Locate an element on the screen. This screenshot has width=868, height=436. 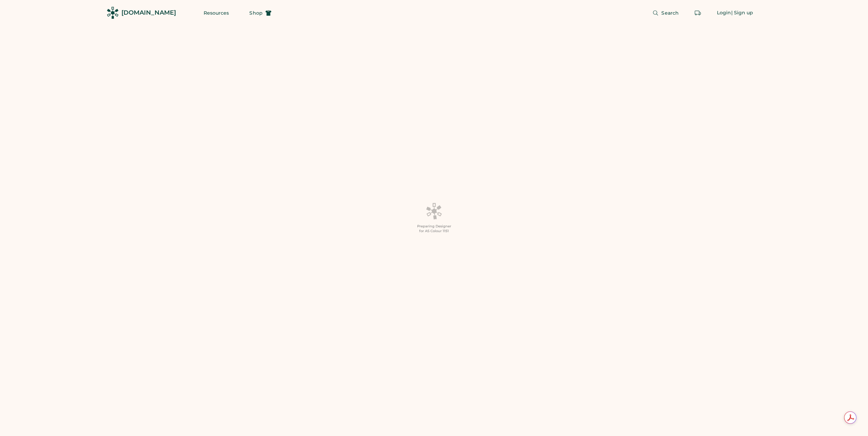
div: Preparing Designer for AS Colour 1151 is located at coordinates (434, 229).